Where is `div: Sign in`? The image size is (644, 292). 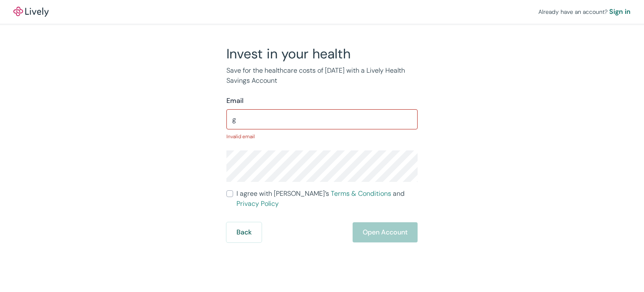
div: Sign in is located at coordinates (619, 12).